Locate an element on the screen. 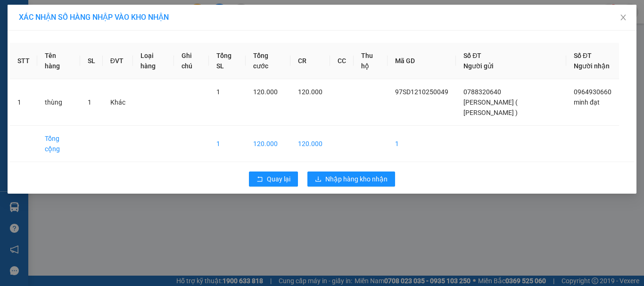 The image size is (644, 286). th: SL is located at coordinates (91, 61).